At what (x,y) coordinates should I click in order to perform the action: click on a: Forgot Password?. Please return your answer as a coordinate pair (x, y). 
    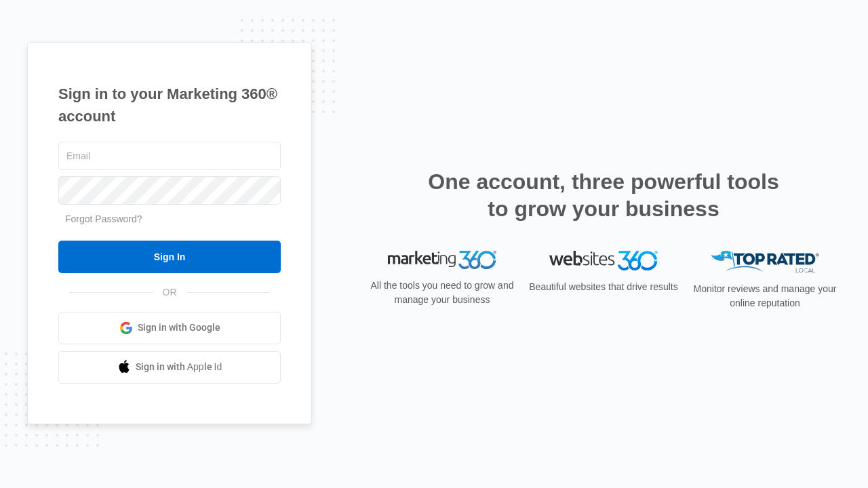
    Looking at the image, I should click on (104, 219).